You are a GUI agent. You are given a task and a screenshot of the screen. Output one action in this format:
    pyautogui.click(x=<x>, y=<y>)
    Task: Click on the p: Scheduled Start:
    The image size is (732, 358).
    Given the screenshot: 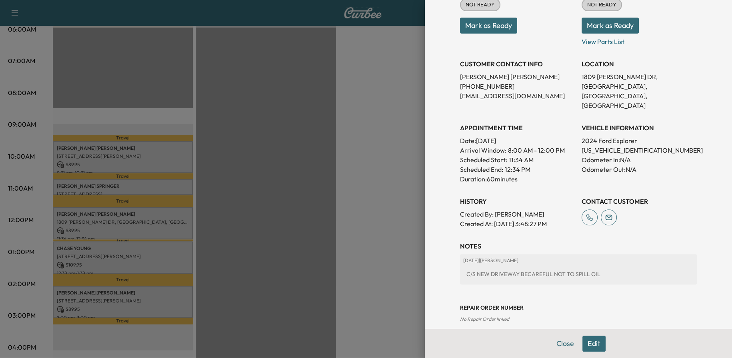 What is the action you would take?
    pyautogui.click(x=484, y=160)
    